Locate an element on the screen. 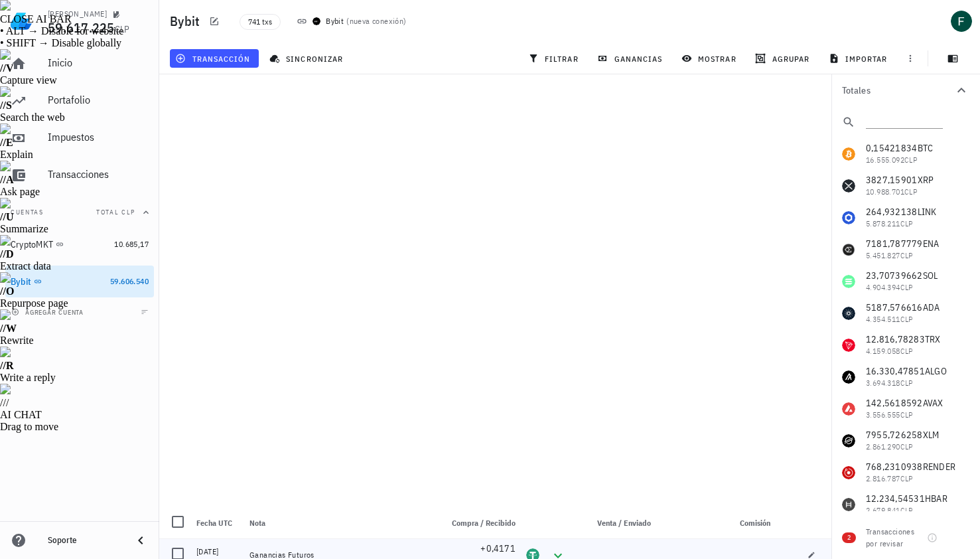 Image resolution: width=980 pixels, height=559 pixels. div: Compra / Recibido is located at coordinates (478, 523).